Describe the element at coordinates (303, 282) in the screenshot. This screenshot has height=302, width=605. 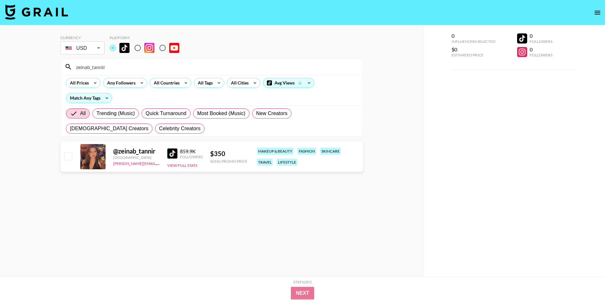
I see `div: Step 1 of 2` at that location.